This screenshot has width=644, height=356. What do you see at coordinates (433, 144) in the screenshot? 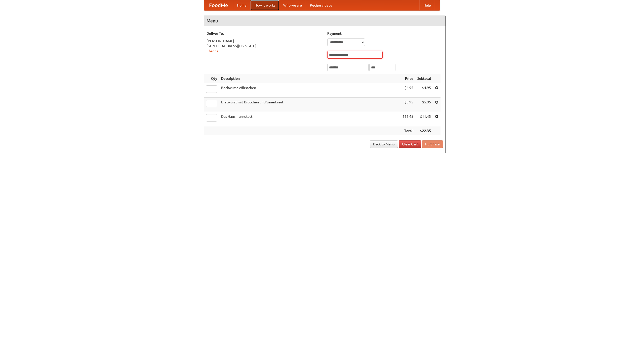
I see `button: Purchase` at bounding box center [433, 144].